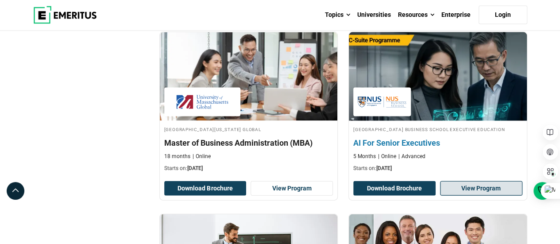  Describe the element at coordinates (382, 102) in the screenshot. I see `img: National University of Singapore Business School Executive Education` at that location.